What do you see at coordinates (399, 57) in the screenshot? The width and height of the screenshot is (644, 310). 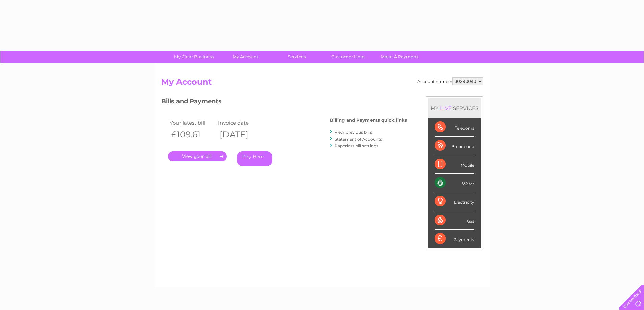 I see `a: Make A Payment` at bounding box center [399, 57].